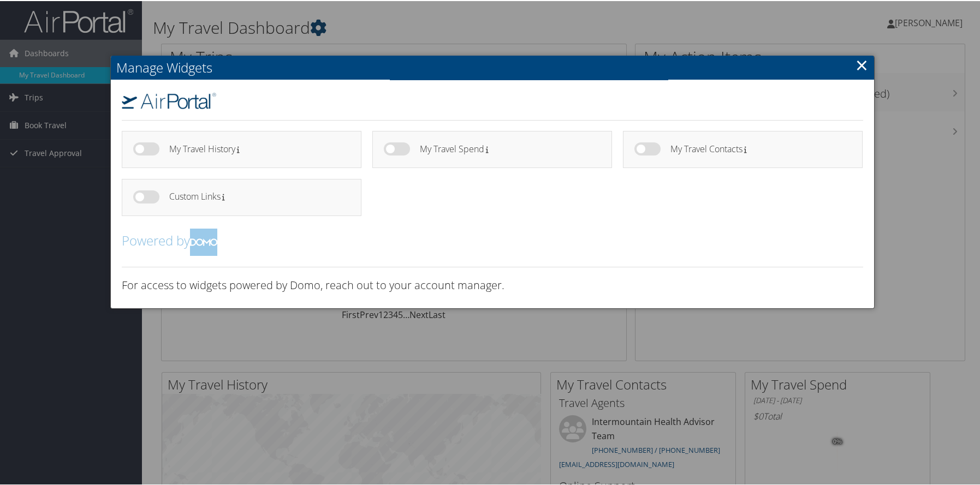  What do you see at coordinates (493, 285) in the screenshot?
I see `h3: For access to widgets powered by Domo, reach out to your account manager.` at bounding box center [493, 285].